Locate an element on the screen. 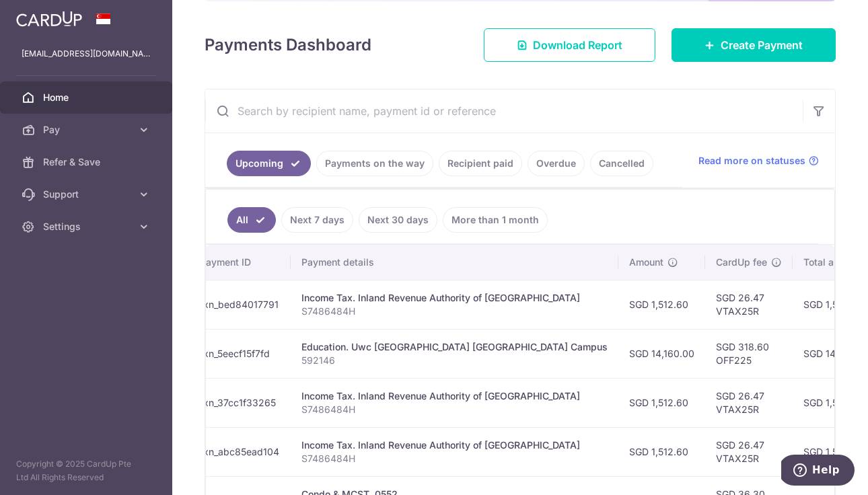 Image resolution: width=868 pixels, height=495 pixels. th: Payment ID is located at coordinates (240, 262).